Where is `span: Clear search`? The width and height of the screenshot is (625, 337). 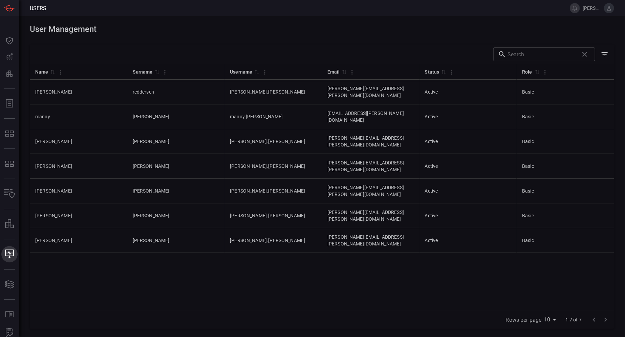
span: Clear search is located at coordinates (585, 54).